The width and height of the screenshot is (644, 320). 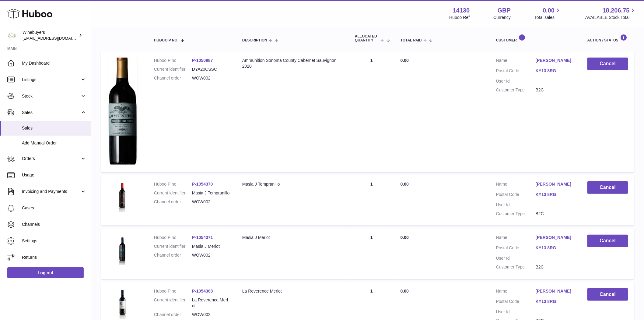 What do you see at coordinates (255, 40) in the screenshot?
I see `span: Description` at bounding box center [255, 40].